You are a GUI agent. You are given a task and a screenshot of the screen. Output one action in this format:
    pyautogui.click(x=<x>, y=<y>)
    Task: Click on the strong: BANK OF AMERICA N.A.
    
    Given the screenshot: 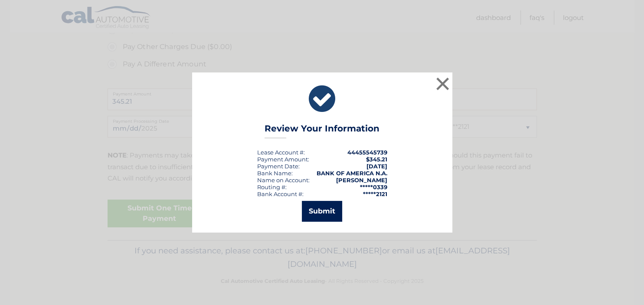 What is the action you would take?
    pyautogui.click(x=351, y=173)
    